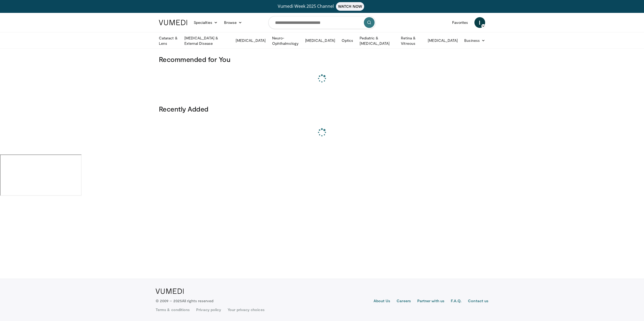  Describe the element at coordinates (382, 302) in the screenshot. I see `a: About Us` at that location.